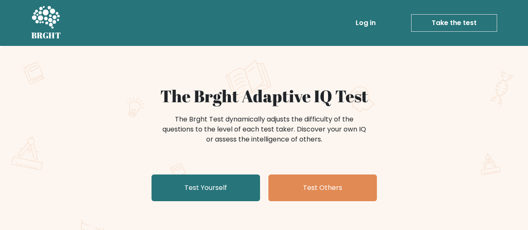 Image resolution: width=528 pixels, height=230 pixels. Describe the element at coordinates (206, 188) in the screenshot. I see `a: Test Yourself` at that location.